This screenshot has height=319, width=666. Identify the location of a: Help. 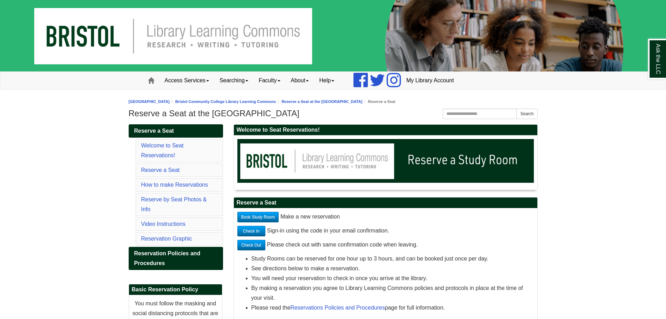
(327, 80).